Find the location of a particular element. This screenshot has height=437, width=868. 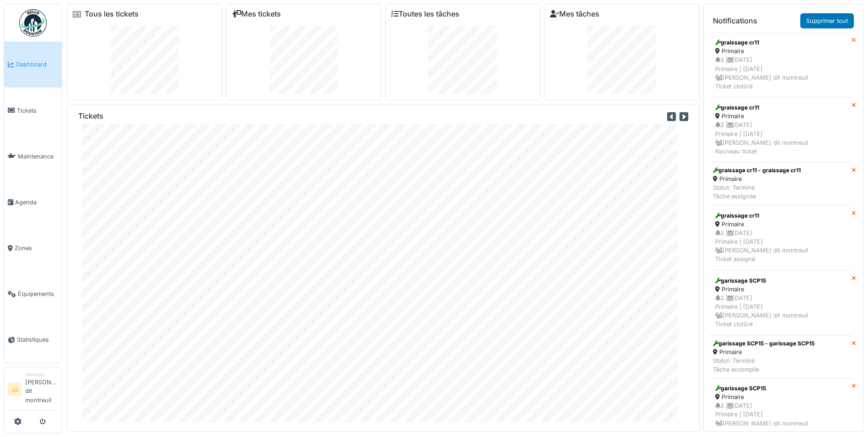

a: Supprimer tout is located at coordinates (827, 21).